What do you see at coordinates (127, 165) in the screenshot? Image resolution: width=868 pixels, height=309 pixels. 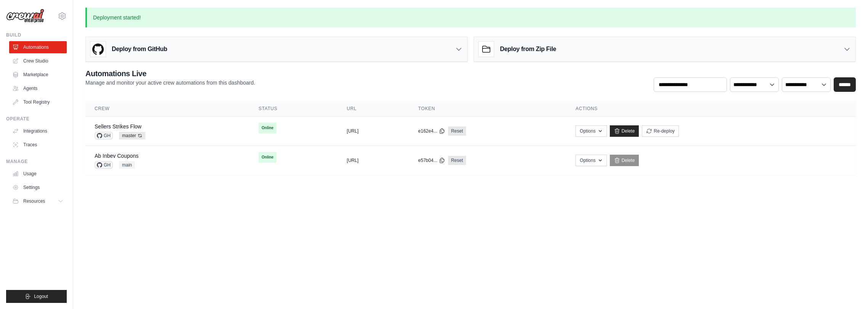 I see `span: main` at bounding box center [127, 165].